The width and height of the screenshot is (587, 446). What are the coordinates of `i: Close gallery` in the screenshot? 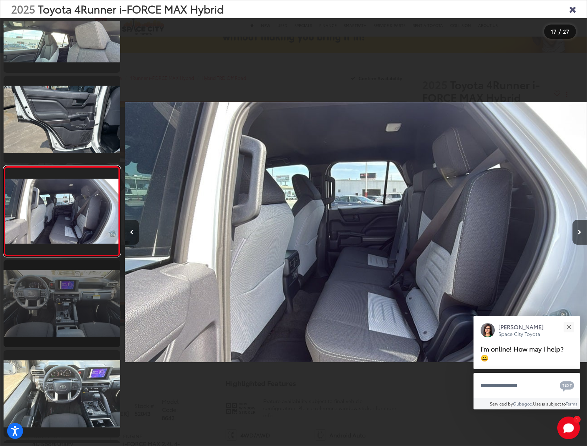 It's located at (573, 9).